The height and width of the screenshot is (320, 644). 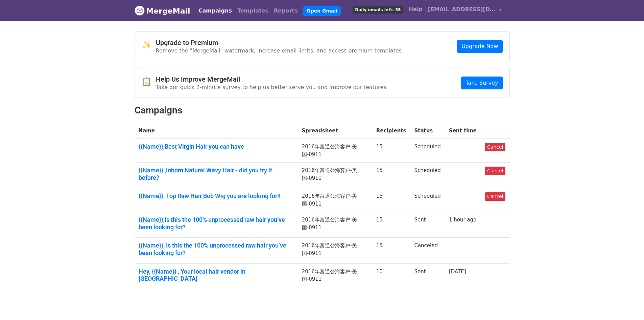 I want to click on p: Take our quick 2-minute survey to help us better serve you and improve our features, so click(x=271, y=87).